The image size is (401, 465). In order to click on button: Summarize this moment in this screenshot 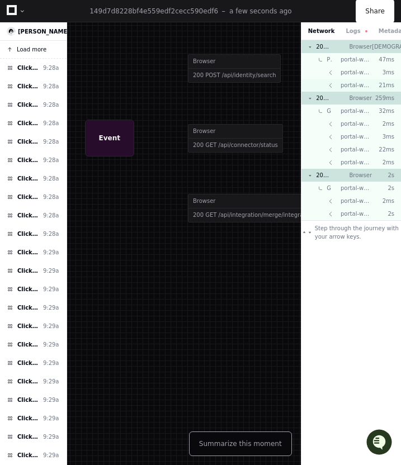, I will do `click(241, 444)`.